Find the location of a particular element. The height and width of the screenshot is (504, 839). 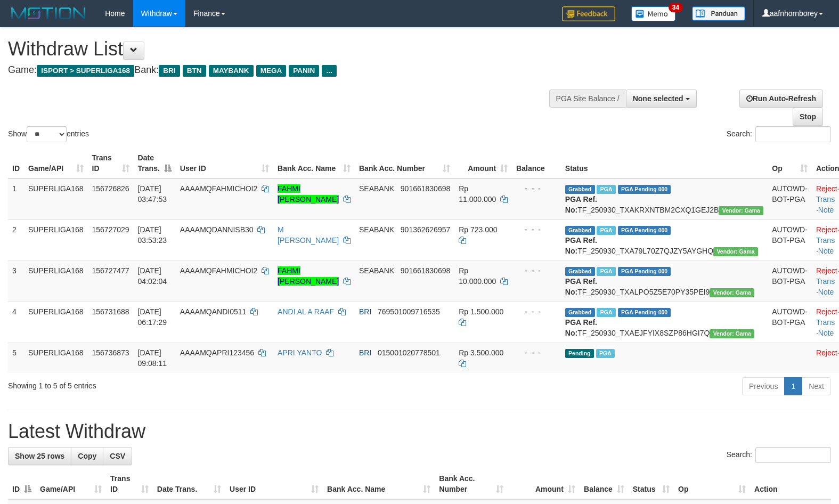

span: ISPORT > SUPERLIGA168 is located at coordinates (85, 71).